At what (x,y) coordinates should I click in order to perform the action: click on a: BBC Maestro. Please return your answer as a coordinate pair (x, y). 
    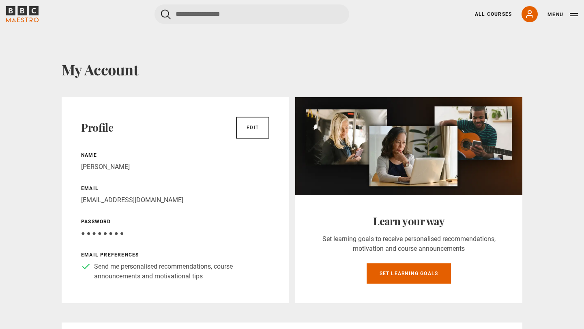
    Looking at the image, I should click on (22, 14).